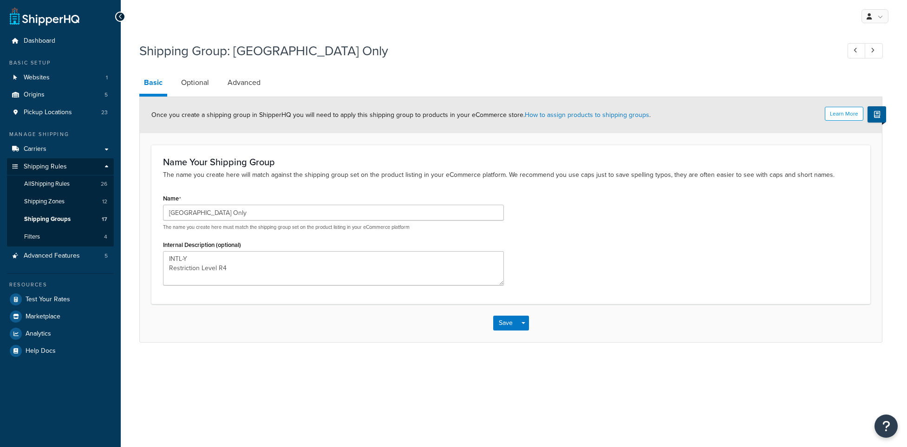 This screenshot has height=447, width=907. What do you see at coordinates (60, 41) in the screenshot?
I see `a: Dashboard` at bounding box center [60, 41].